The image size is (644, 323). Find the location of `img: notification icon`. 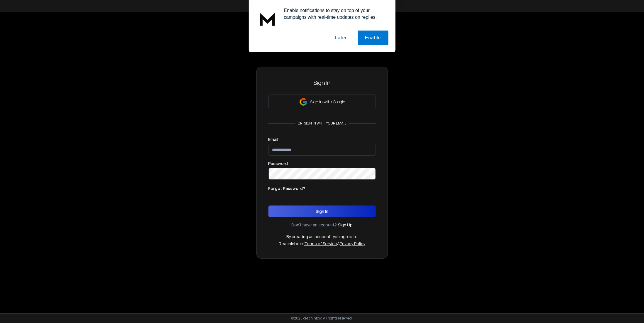

img: notification icon is located at coordinates (268, 19).